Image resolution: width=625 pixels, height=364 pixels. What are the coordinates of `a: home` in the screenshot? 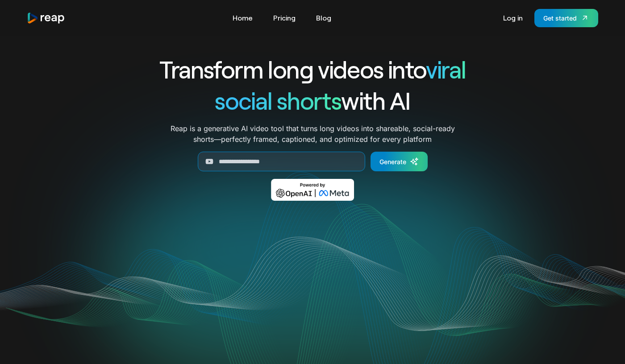 It's located at (46, 18).